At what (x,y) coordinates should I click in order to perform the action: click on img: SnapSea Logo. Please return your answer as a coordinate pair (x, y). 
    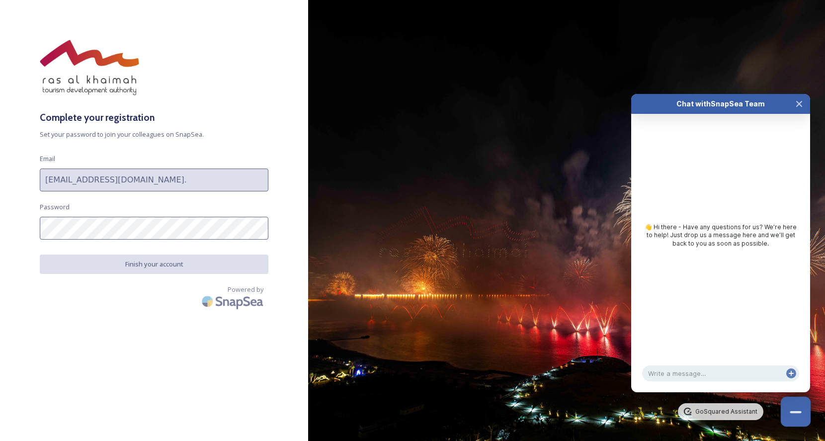
    Looking at the image, I should click on (233, 301).